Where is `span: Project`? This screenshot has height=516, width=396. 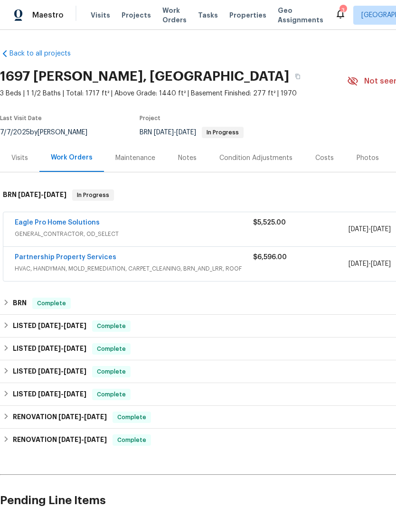
span: Project is located at coordinates (150, 118).